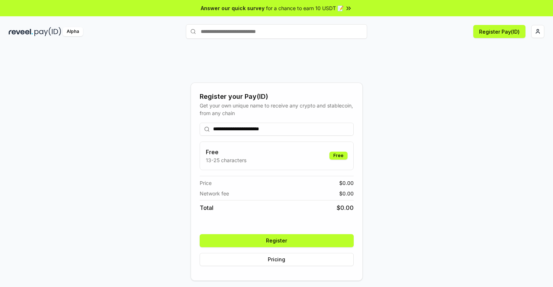  Describe the element at coordinates (73, 32) in the screenshot. I see `div: Alpha` at that location.